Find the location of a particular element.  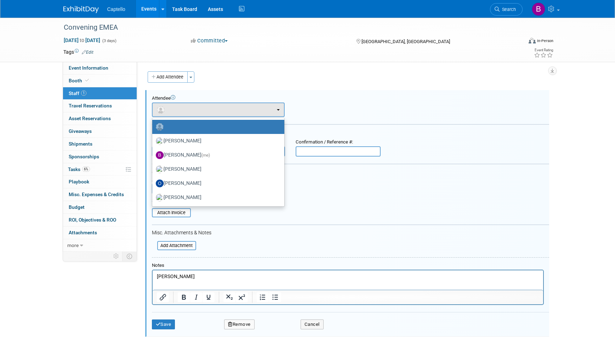

span: (me) is located at coordinates (206, 155).